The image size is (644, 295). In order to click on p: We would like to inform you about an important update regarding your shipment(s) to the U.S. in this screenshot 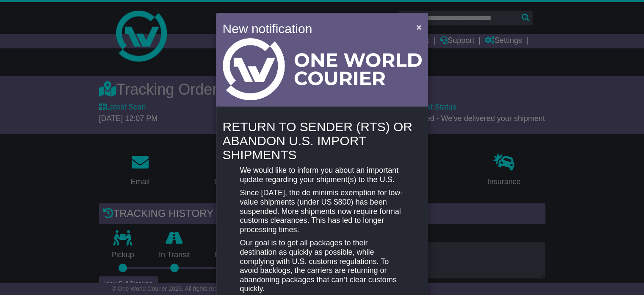, I will do `click(322, 175)`.